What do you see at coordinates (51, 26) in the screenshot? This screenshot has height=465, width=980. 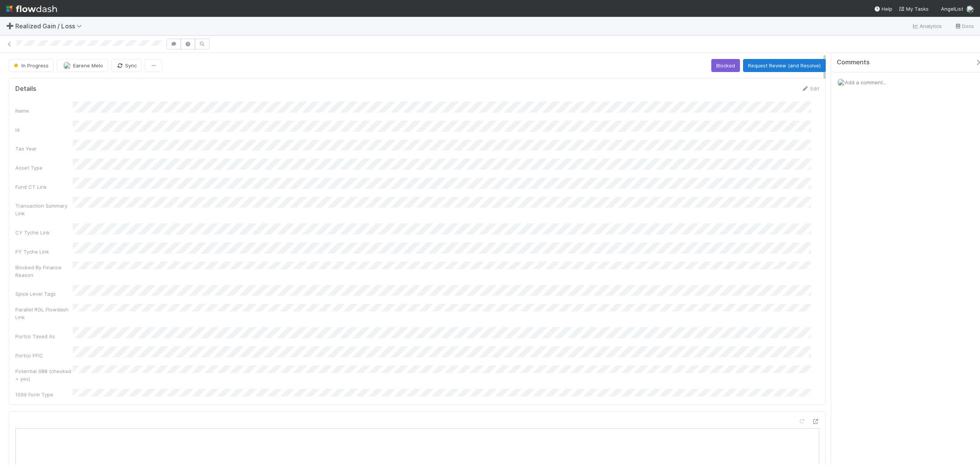 I see `span: Realized Gain / Loss` at bounding box center [51, 26].